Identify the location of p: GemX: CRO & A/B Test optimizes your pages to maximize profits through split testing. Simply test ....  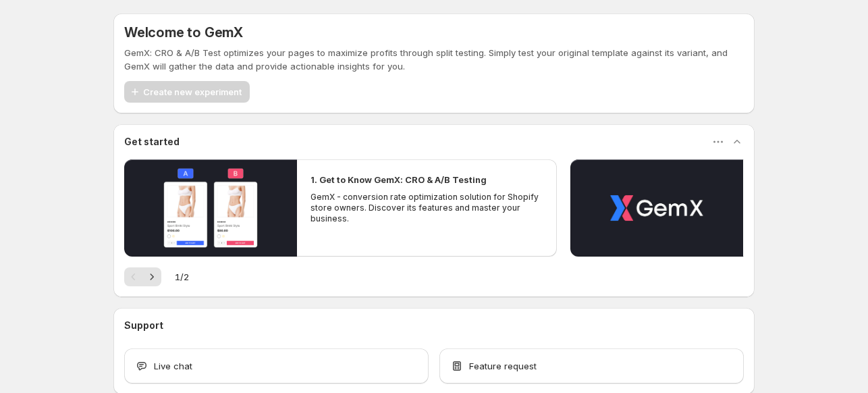
(434, 59).